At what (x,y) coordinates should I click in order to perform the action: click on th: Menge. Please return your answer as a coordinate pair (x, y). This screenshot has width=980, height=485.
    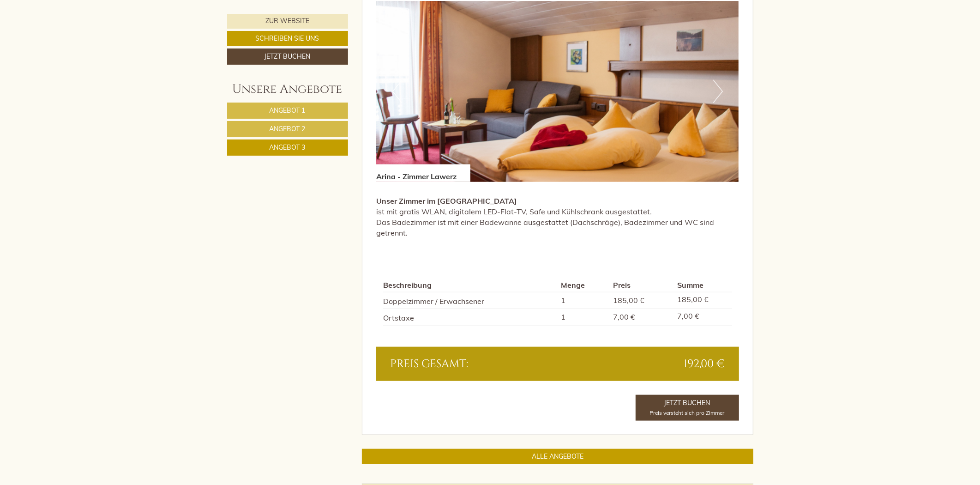
    Looking at the image, I should click on (584, 285).